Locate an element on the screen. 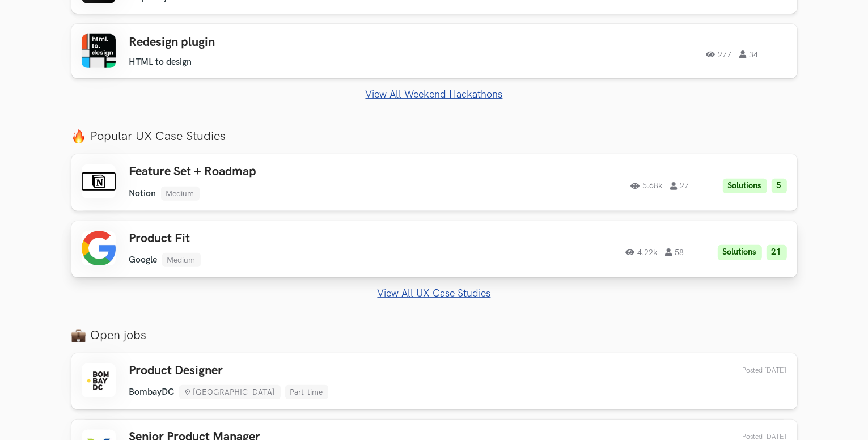 This screenshot has height=440, width=868. img: fire.png is located at coordinates (78, 136).